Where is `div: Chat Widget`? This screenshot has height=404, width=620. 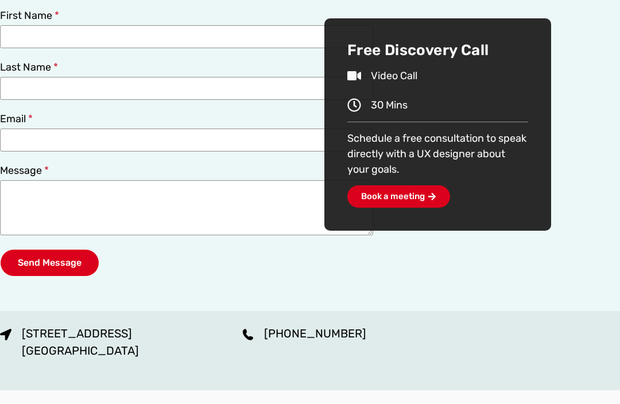
div: Chat Widget is located at coordinates (591, 376).